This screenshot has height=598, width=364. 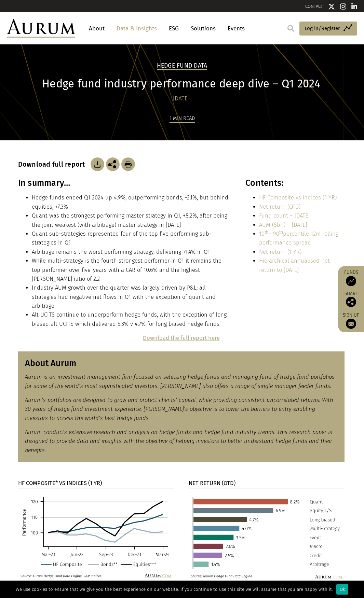 What do you see at coordinates (343, 6) in the screenshot?
I see `img: Instagram icon` at bounding box center [343, 6].